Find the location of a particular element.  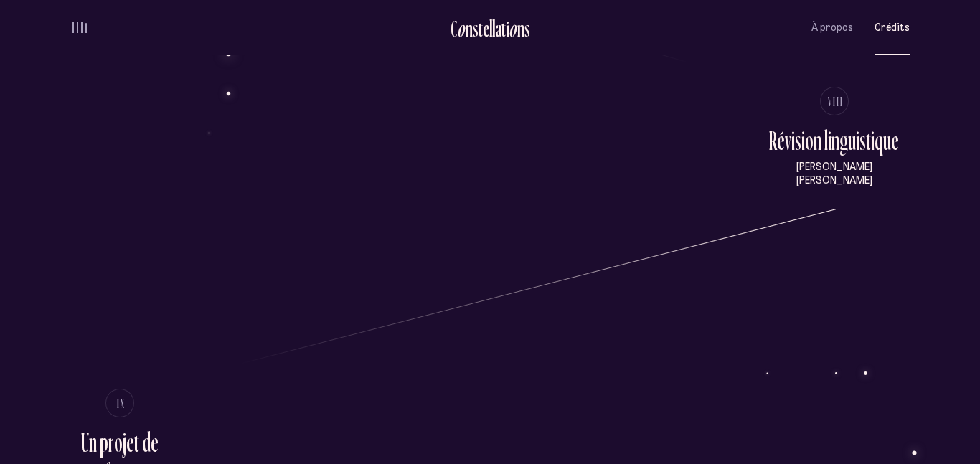

div: e is located at coordinates (486, 28).